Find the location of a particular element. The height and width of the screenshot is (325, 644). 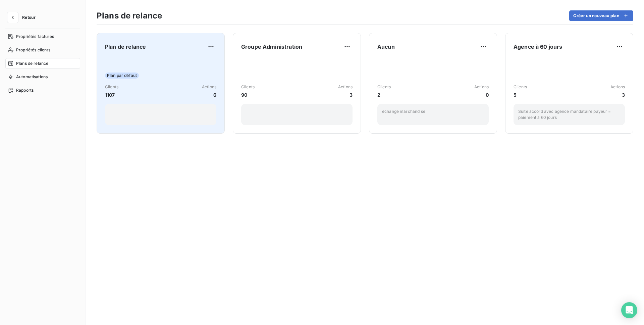

span: Automatisations is located at coordinates (32, 77).